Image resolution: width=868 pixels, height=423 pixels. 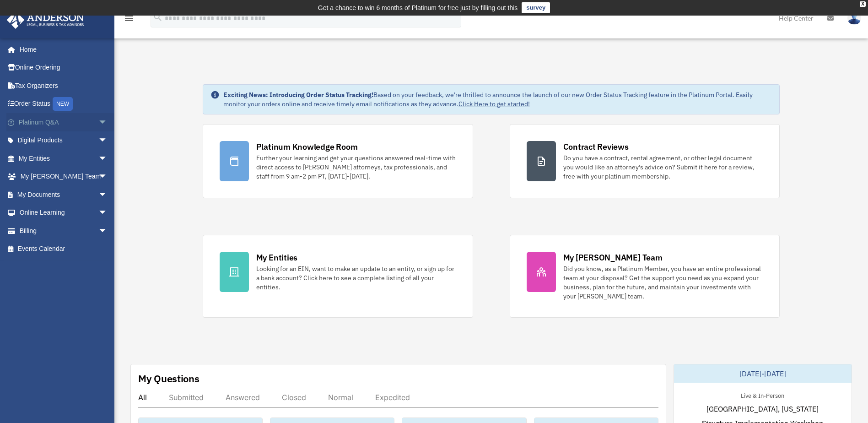 What do you see at coordinates (64, 140) in the screenshot?
I see `a: Digital Productsarrow_drop_down` at bounding box center [64, 140].